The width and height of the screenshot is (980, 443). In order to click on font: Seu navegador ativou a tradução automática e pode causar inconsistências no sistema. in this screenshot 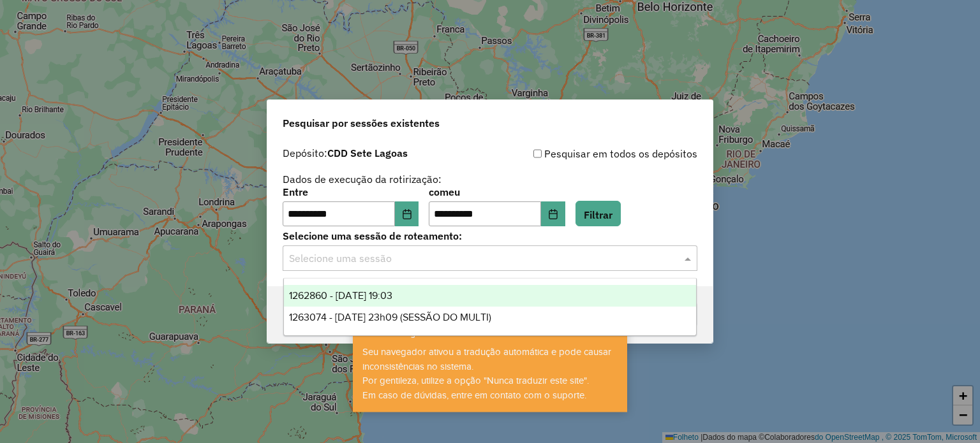, I will do `click(487, 359)`.